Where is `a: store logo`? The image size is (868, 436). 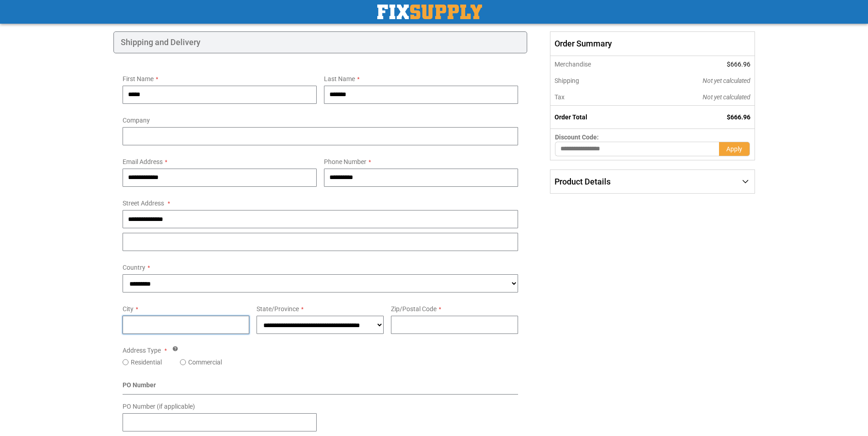
a: store logo is located at coordinates (430, 12).